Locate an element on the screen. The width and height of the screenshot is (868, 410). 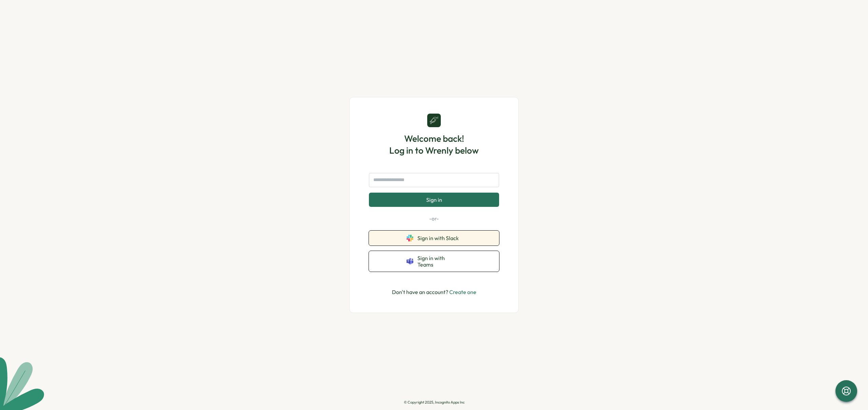
button: Sign in with Teams is located at coordinates (434, 261).